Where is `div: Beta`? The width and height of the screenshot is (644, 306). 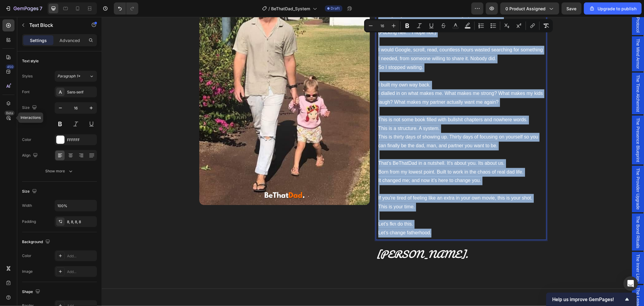
div: Beta is located at coordinates (10, 113).